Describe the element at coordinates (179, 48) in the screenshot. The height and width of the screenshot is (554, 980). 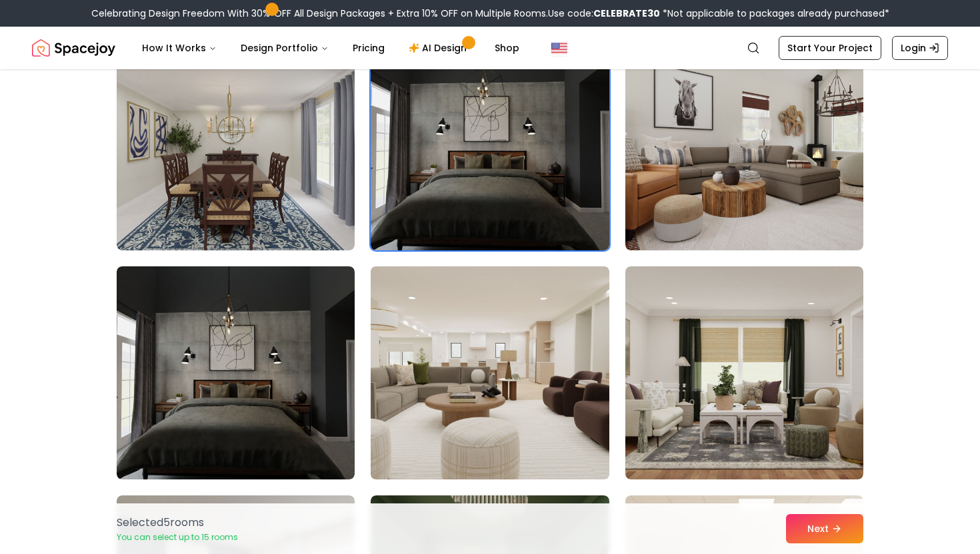
I see `button: How It Works` at that location.